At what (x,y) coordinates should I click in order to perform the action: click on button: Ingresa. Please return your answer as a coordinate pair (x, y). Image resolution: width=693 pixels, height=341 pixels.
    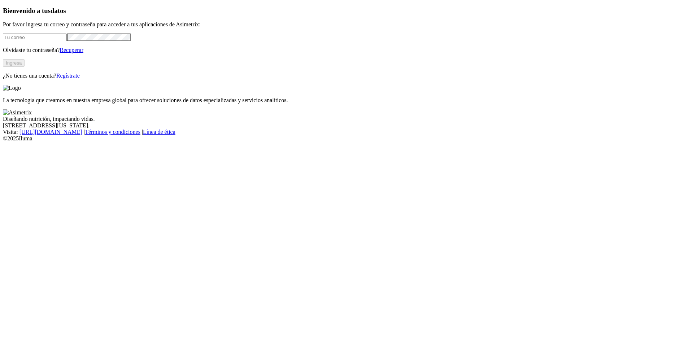
    Looking at the image, I should click on (14, 63).